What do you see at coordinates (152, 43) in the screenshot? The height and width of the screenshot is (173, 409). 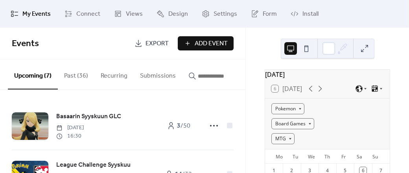 I see `a: Export` at bounding box center [152, 43].